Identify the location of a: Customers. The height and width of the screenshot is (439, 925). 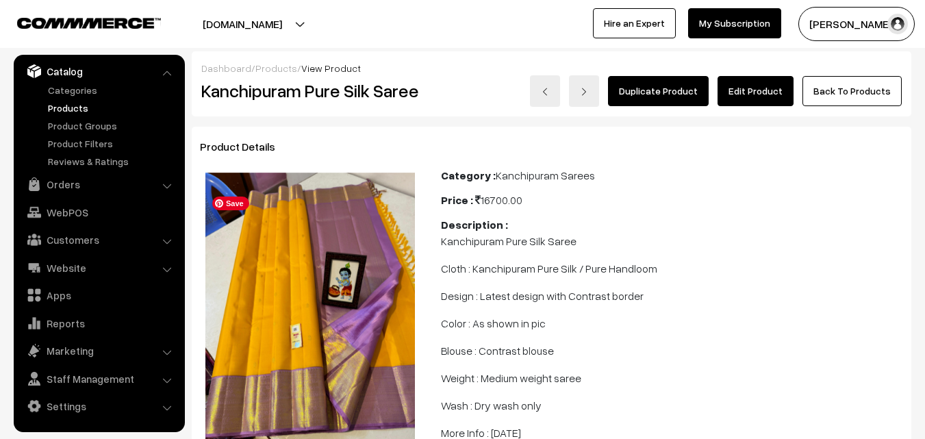
(99, 240).